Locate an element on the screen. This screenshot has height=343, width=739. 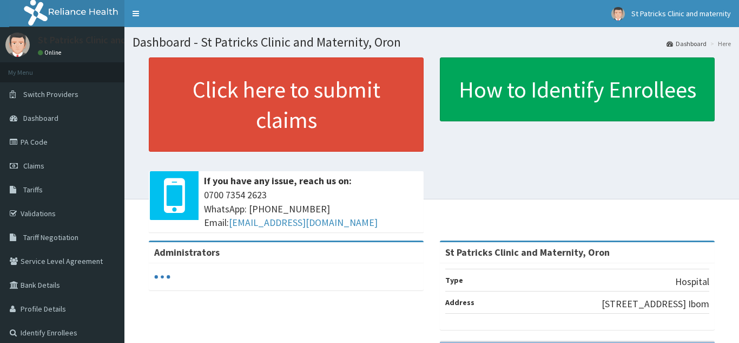
span: Tariff Negotiation is located at coordinates (51, 237).